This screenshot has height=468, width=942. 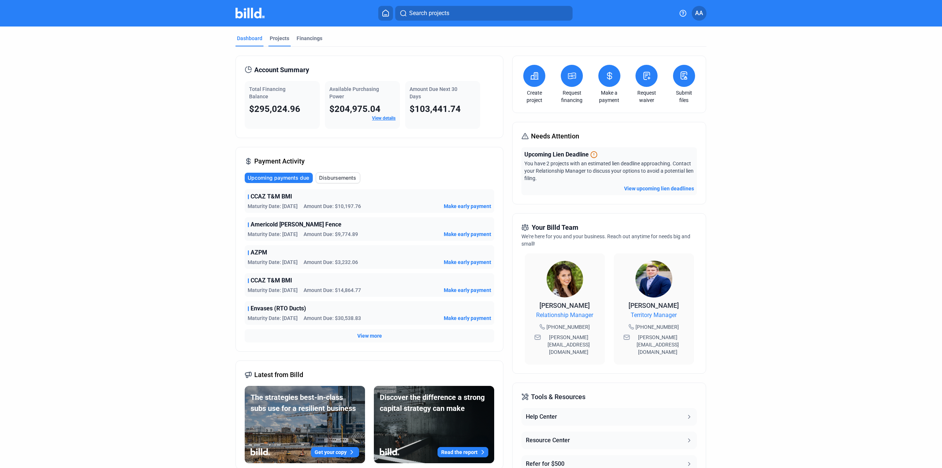 What do you see at coordinates (556, 154) in the screenshot?
I see `span: Upcoming Lien Deadline` at bounding box center [556, 154].